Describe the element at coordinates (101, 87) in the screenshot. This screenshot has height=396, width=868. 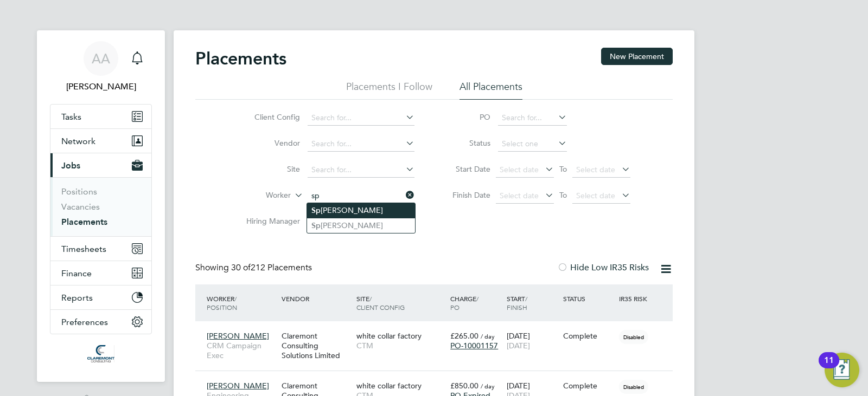
I see `span: Afzal Ahmed` at that location.